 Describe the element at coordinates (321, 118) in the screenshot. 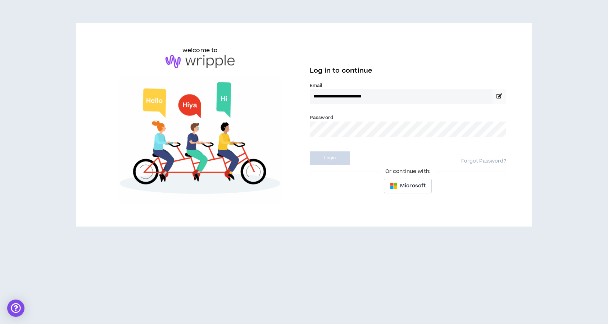

I see `label: Password` at that location.